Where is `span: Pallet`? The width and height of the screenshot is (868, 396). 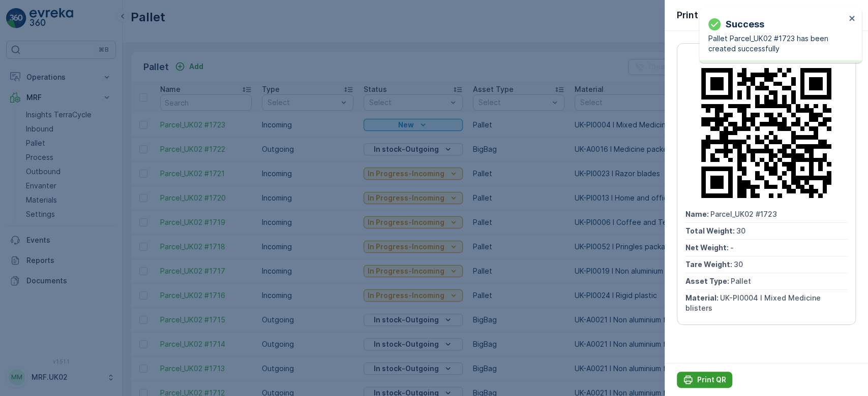
span: Pallet is located at coordinates (740, 281).